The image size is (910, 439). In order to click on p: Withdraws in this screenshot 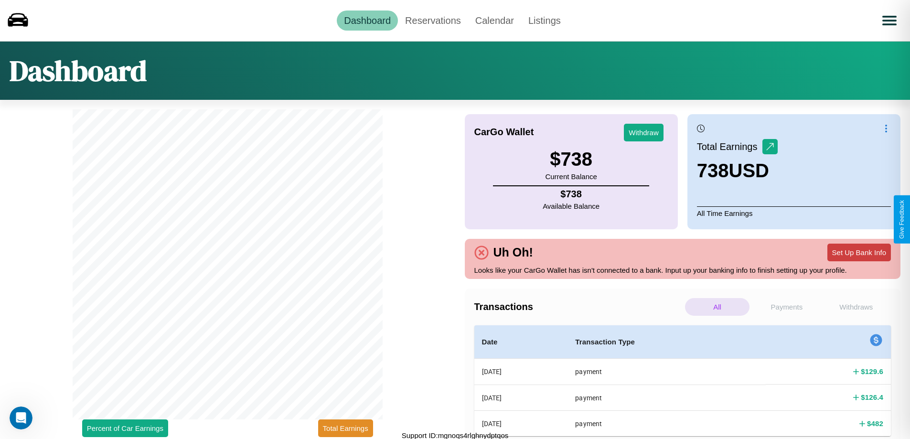, I will do `click(856, 307)`.